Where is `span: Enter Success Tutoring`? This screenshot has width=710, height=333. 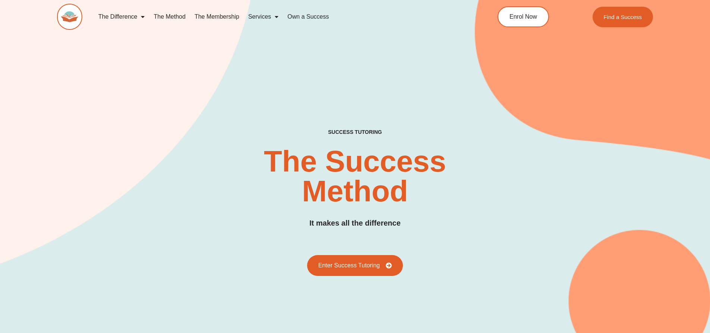
span: Enter Success Tutoring is located at coordinates (349, 265).